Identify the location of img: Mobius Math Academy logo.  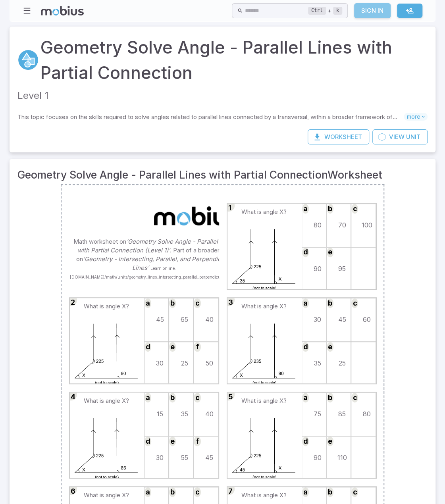
(196, 216).